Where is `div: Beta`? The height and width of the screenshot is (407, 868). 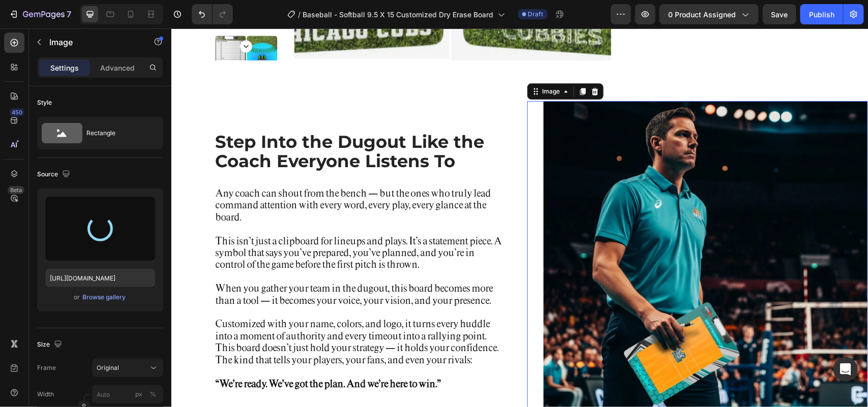
div: Beta is located at coordinates (16, 190).